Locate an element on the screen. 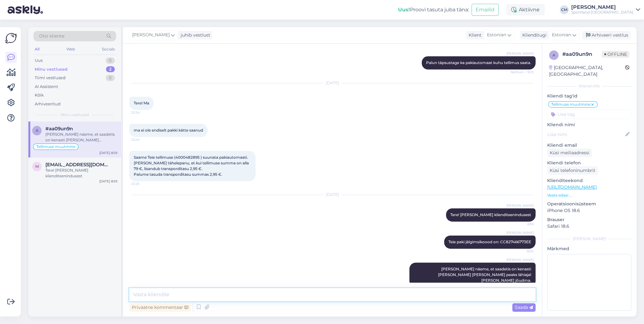  div: Klienditugi is located at coordinates (533, 35).